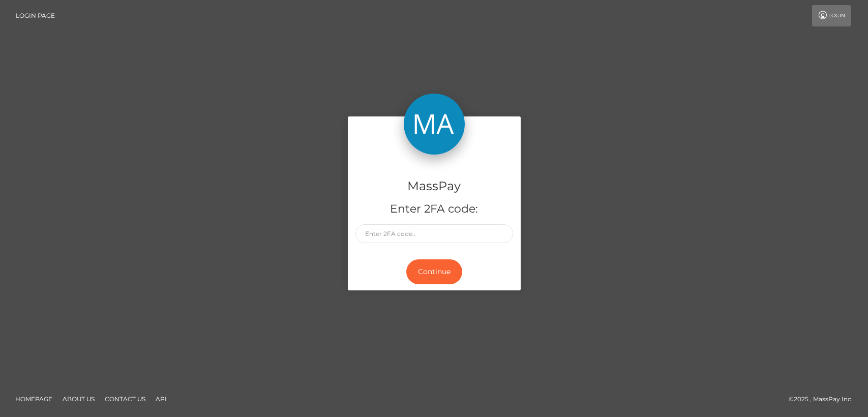  Describe the element at coordinates (34, 398) in the screenshot. I see `a: Homepage` at that location.